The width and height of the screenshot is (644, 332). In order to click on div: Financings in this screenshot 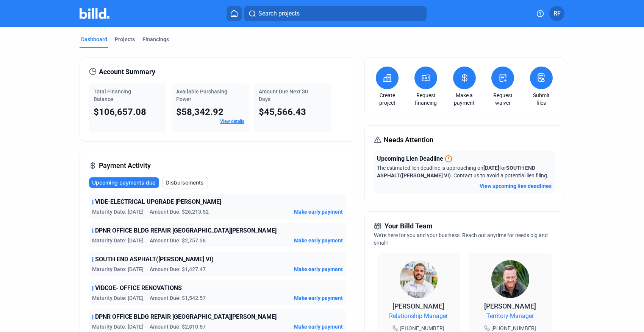, I will do `click(156, 39)`.